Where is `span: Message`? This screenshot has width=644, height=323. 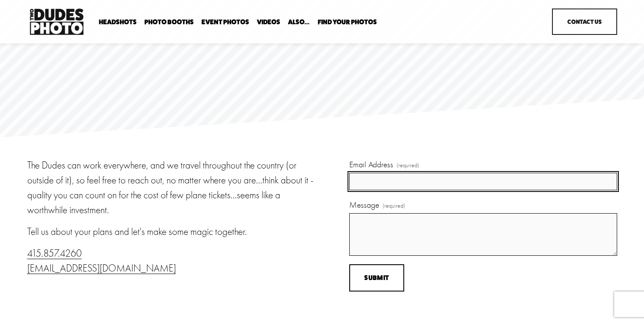 span: Message is located at coordinates (364, 205).